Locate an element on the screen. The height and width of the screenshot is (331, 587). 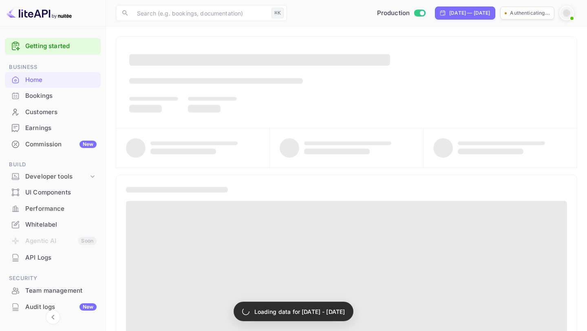
span: Business is located at coordinates (53, 67).